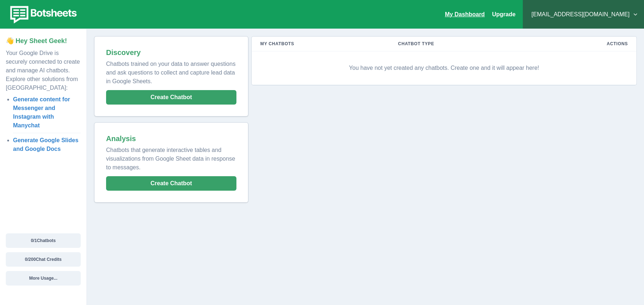  What do you see at coordinates (321, 44) in the screenshot?
I see `th: My Chatbots` at bounding box center [321, 44].